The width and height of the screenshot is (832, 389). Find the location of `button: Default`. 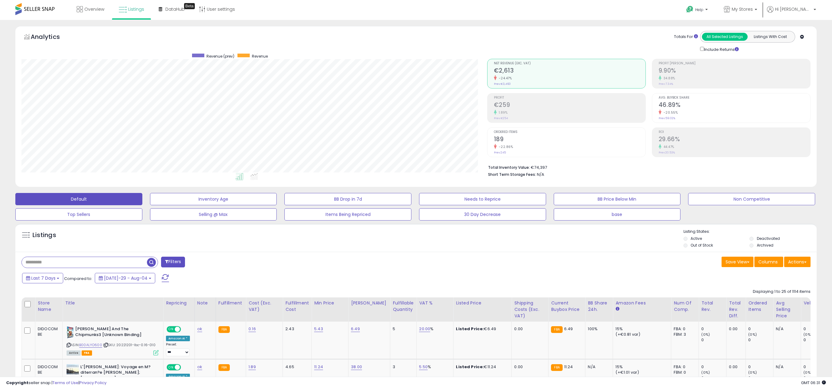

button: Default is located at coordinates (79, 199).